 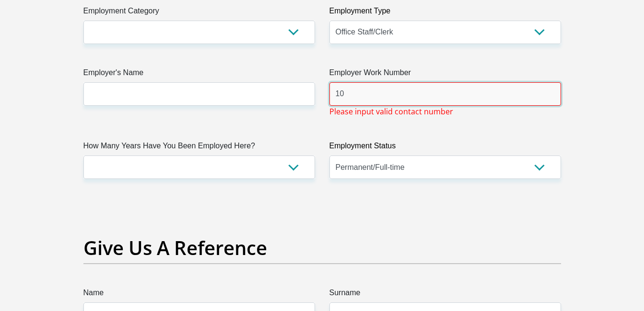 What do you see at coordinates (445, 148) in the screenshot?
I see `label: Employment Status` at bounding box center [445, 148].